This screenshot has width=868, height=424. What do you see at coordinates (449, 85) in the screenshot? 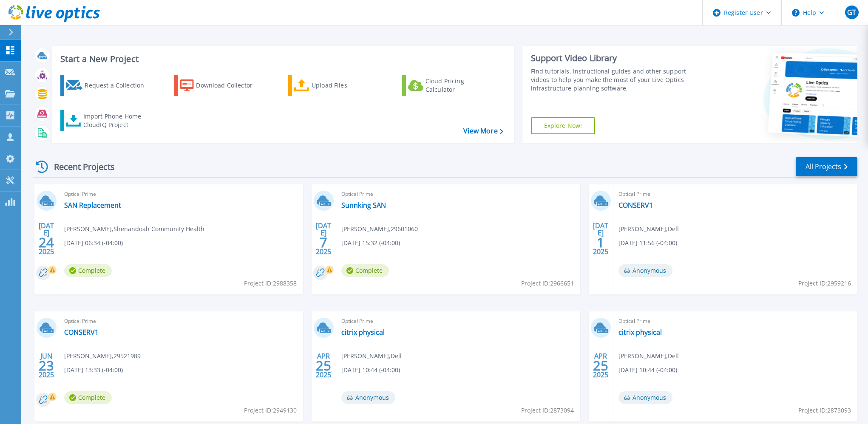
I see `a: Cloud Pricing Calculator` at bounding box center [449, 85].